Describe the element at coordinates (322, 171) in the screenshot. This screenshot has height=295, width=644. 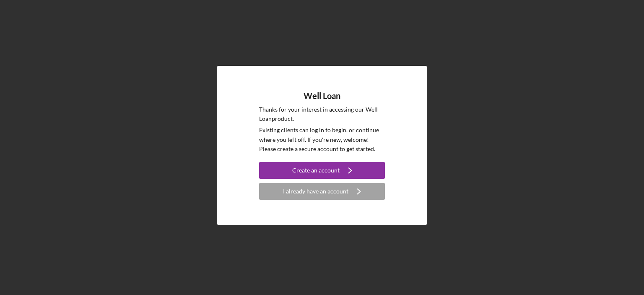
I see `a: Create an account` at that location.